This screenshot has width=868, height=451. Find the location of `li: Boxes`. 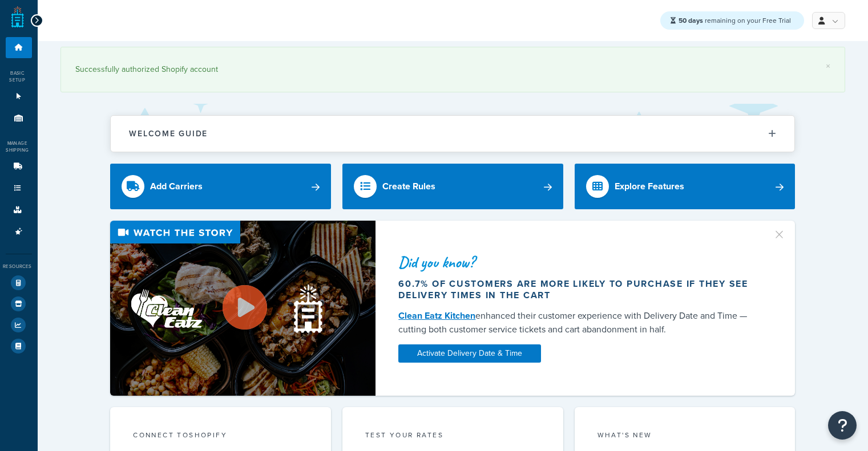

li: Boxes is located at coordinates (18, 210).